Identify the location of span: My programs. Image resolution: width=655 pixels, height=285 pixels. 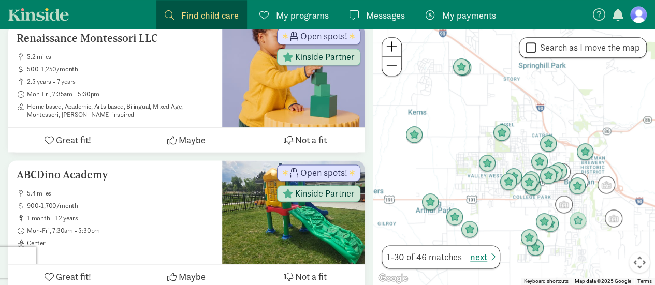
(302, 15).